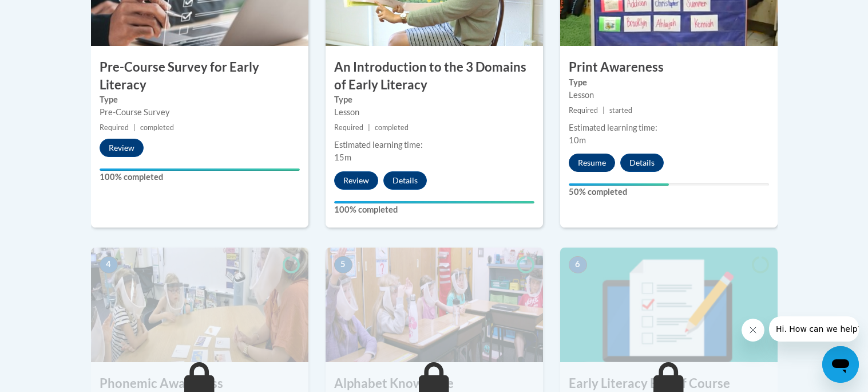 The width and height of the screenshot is (868, 392). I want to click on span: 5, so click(344, 265).